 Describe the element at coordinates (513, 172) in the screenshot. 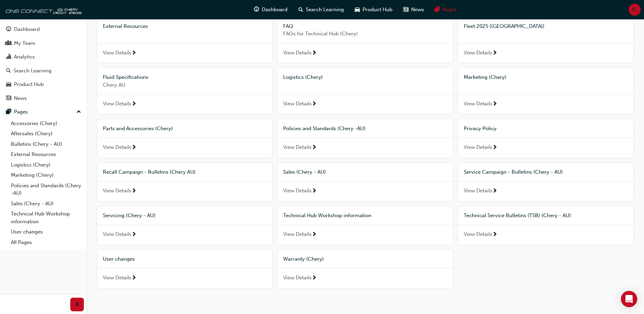

I see `span: Service Campaign - Bulletins (Chery - AU)` at that location.